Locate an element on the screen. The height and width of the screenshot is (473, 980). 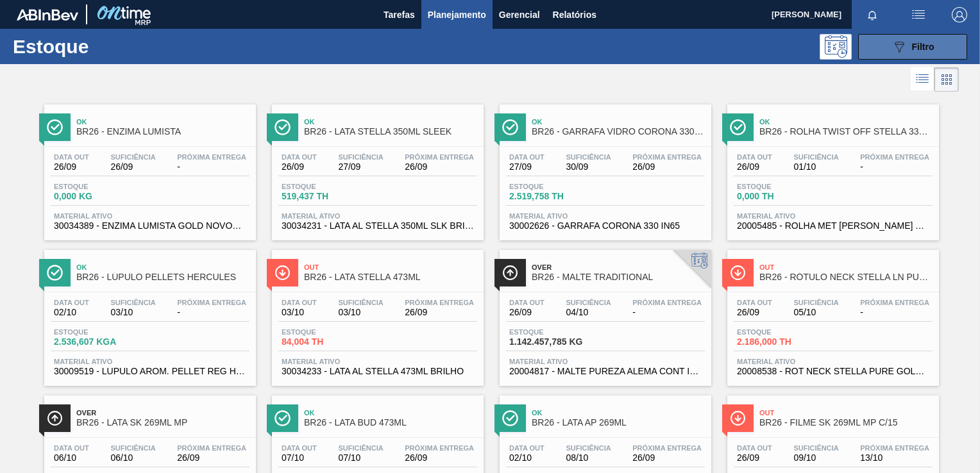
span: 30034233 - LATA AL STELLA 473ML BRILHO is located at coordinates (378, 371).